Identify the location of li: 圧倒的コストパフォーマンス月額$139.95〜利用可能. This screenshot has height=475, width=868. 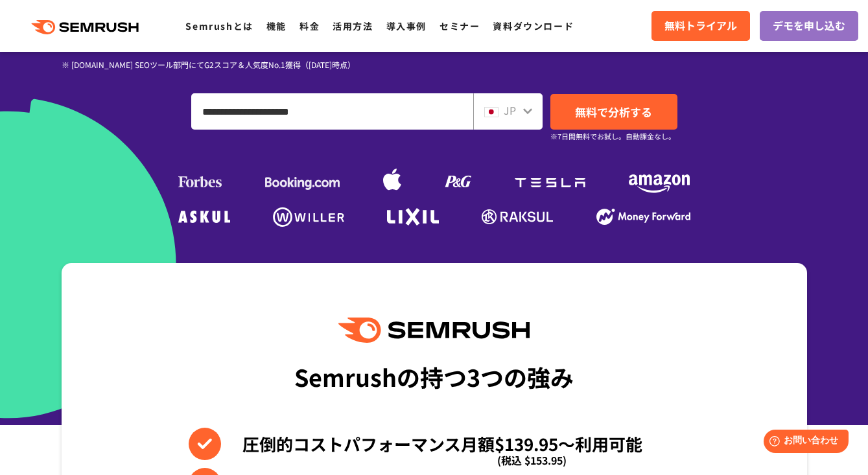
(434, 444).